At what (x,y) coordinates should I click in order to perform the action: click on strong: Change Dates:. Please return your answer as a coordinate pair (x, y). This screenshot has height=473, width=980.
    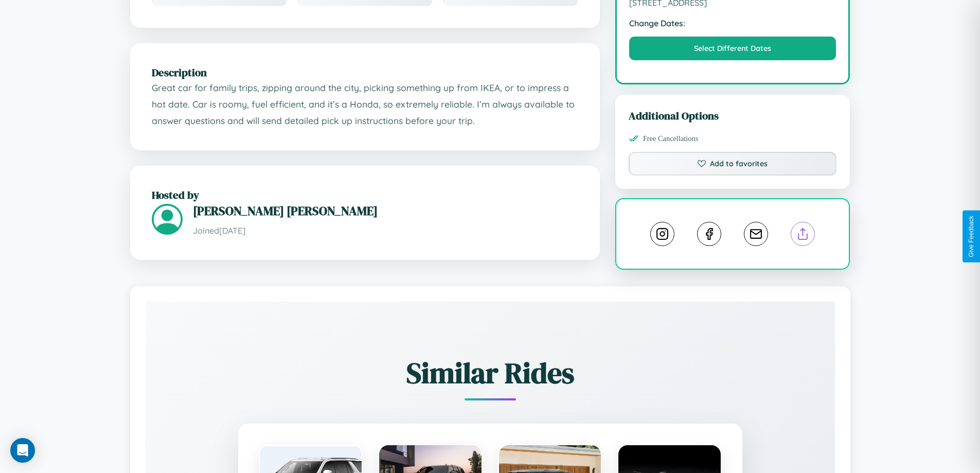
    Looking at the image, I should click on (733, 23).